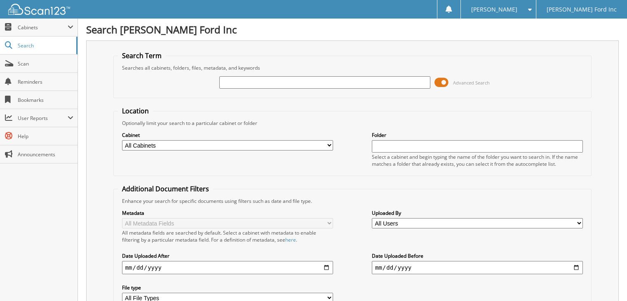 The width and height of the screenshot is (627, 301). What do you see at coordinates (228, 236) in the screenshot?
I see `div: All metadata fields are searched by default. Select a cabinet with metadata to enable filtering b...` at bounding box center [228, 236].